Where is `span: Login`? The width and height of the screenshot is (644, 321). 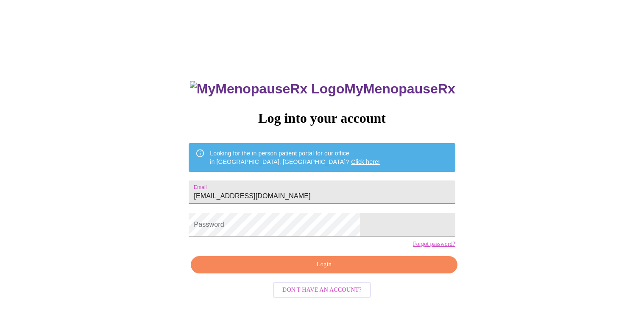
span: Login is located at coordinates (324, 264).